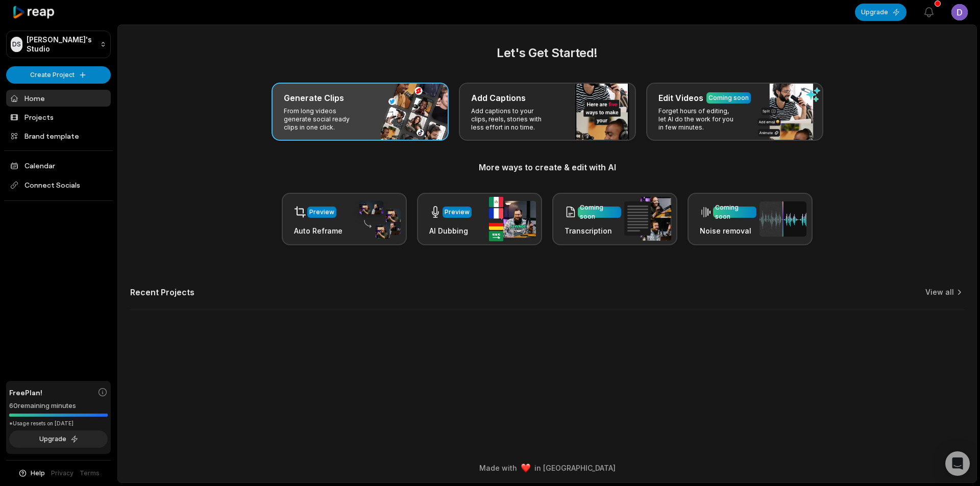  What do you see at coordinates (26, 393) in the screenshot?
I see `span: Free Plan!` at bounding box center [26, 393].